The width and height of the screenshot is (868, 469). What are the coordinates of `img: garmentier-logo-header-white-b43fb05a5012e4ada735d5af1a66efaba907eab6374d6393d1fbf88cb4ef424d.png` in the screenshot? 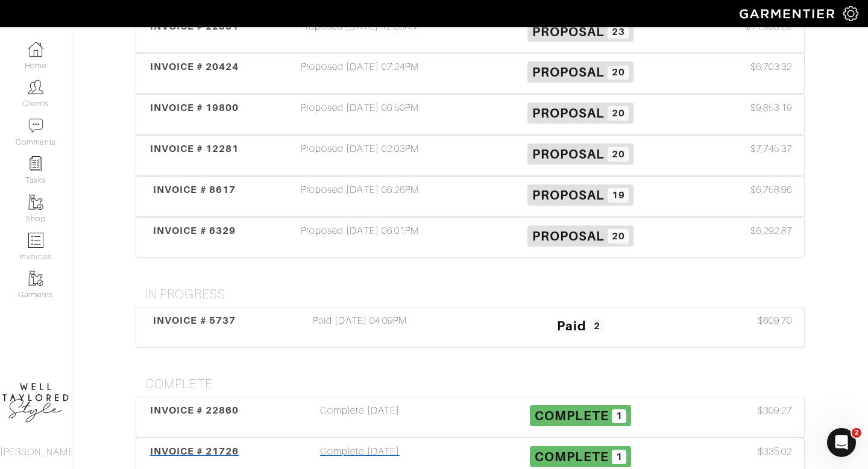 It's located at (788, 13).